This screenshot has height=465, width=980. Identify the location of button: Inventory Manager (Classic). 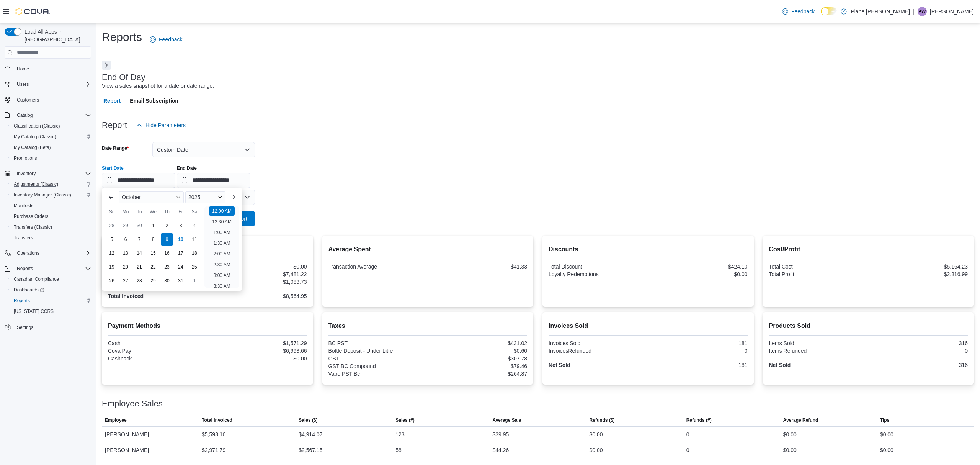
(51, 195).